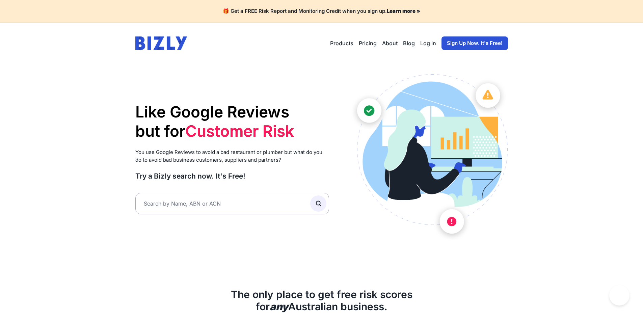 The image size is (643, 319). I want to click on h4: 🎁 Get a FREE Risk Report and Monitoring Credit when you sign up., so click(321, 11).